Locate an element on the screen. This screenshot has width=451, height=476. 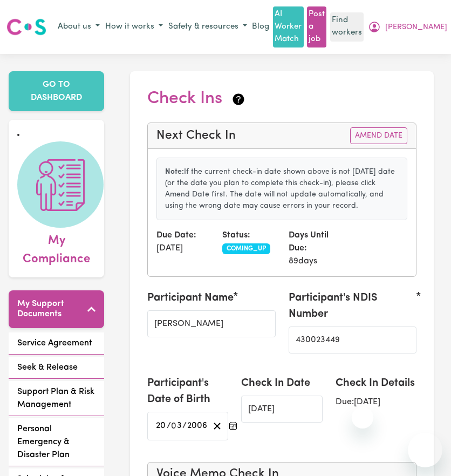
a: GO TO DASHBOARD is located at coordinates (56, 91).